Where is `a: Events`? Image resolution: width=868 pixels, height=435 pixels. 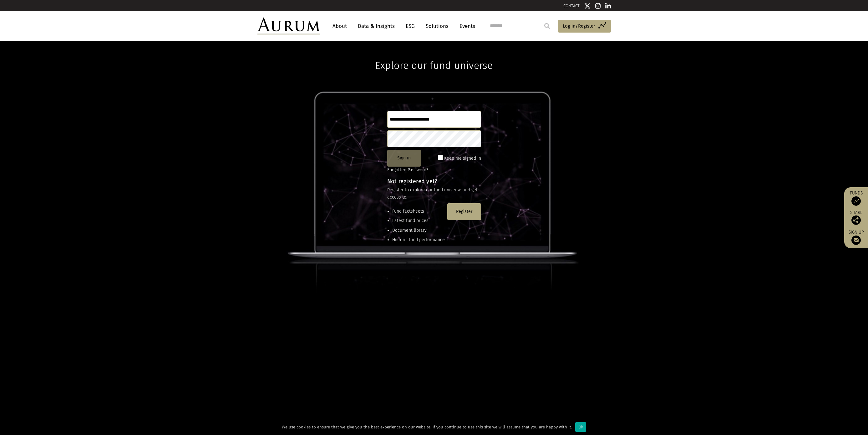 a: Events is located at coordinates (466, 26).